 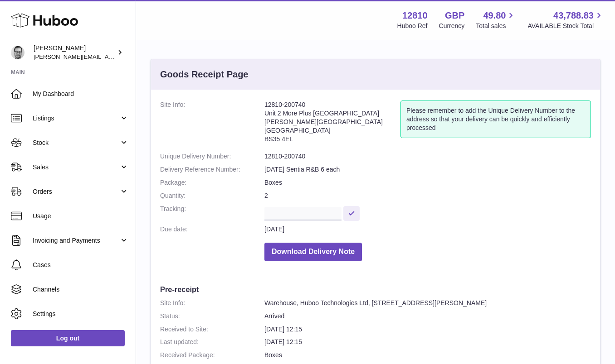 What do you see at coordinates (565, 26) in the screenshot?
I see `span: AVAILABLE Stock Total` at bounding box center [565, 26].